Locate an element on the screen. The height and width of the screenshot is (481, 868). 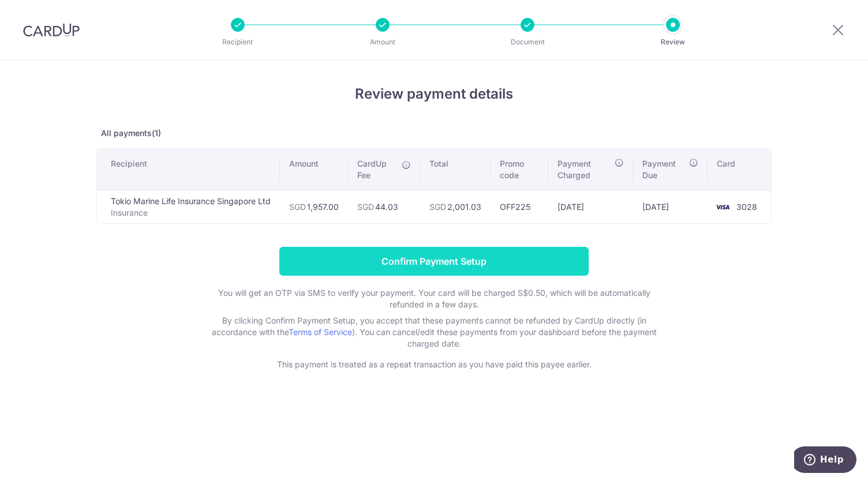
p: Review is located at coordinates (673, 42).